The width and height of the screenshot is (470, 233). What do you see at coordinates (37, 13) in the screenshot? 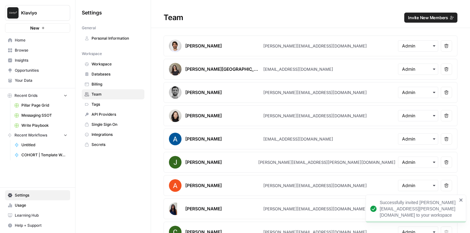
I see `button: Workspace: Klaviyo` at bounding box center [37, 13].